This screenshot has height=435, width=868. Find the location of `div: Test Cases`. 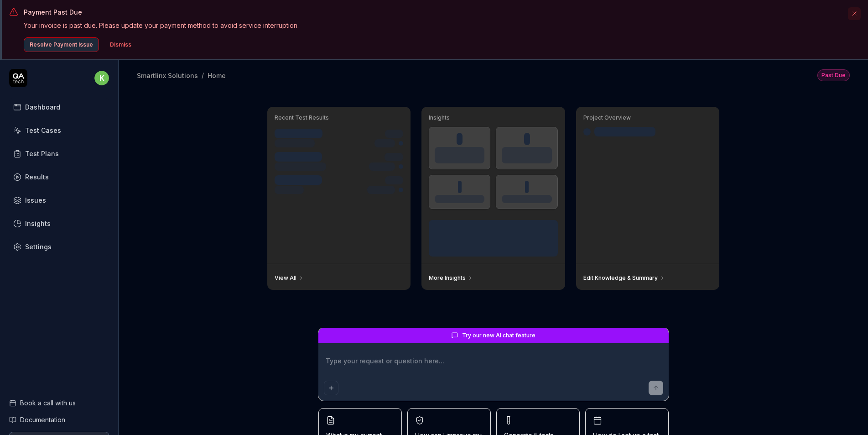

div: Test Cases is located at coordinates (43, 130).